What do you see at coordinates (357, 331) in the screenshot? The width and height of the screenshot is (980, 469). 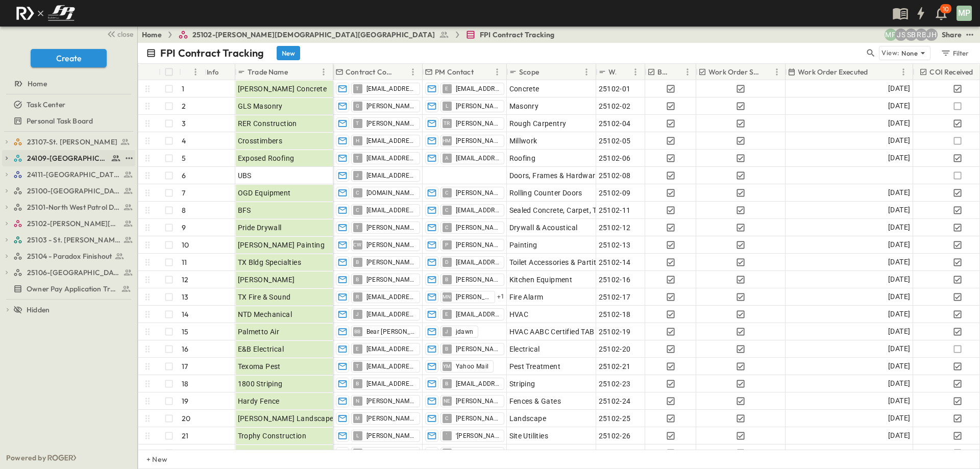 I see `span: BB` at bounding box center [357, 331].